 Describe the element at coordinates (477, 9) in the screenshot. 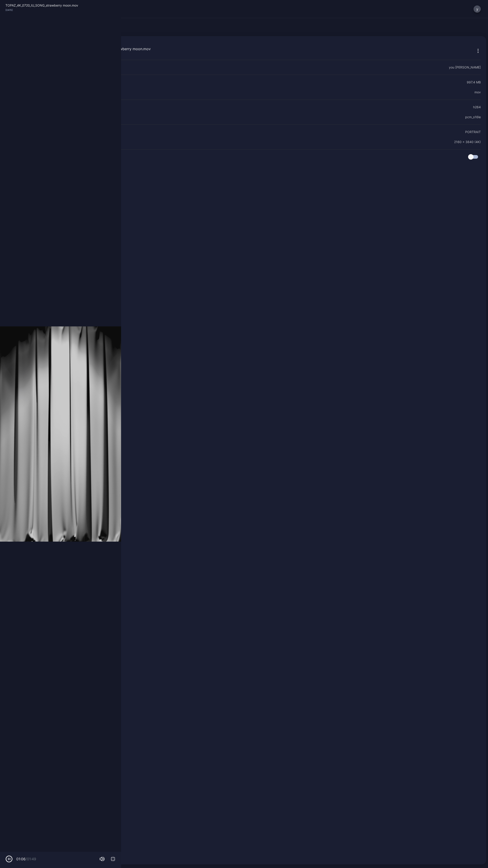

I see `button: y` at that location.